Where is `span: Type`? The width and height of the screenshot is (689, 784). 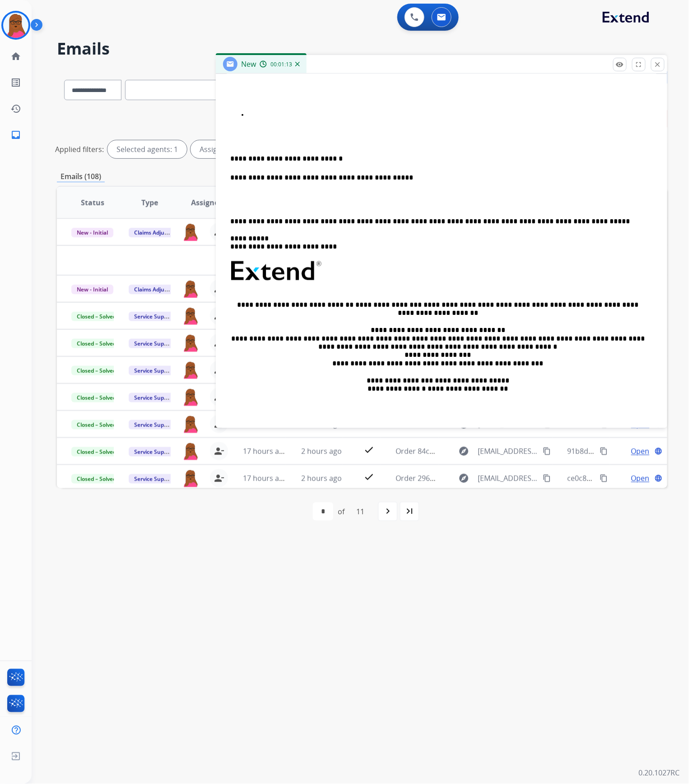
span: Type is located at coordinates (149, 203).